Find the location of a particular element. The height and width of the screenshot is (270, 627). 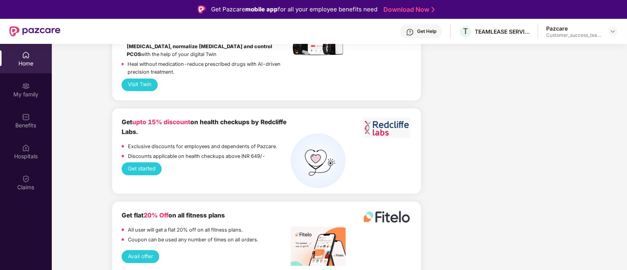

img: svg+xml;base64,PHN2ZyBpZD0iSG9tZSIgeG1sbnM9Imh0dHA6Ly93d3cudzMub3JnLzIwMDAvc3ZnIiB3aWR0aD0iMjAiIG... is located at coordinates (26, 55).